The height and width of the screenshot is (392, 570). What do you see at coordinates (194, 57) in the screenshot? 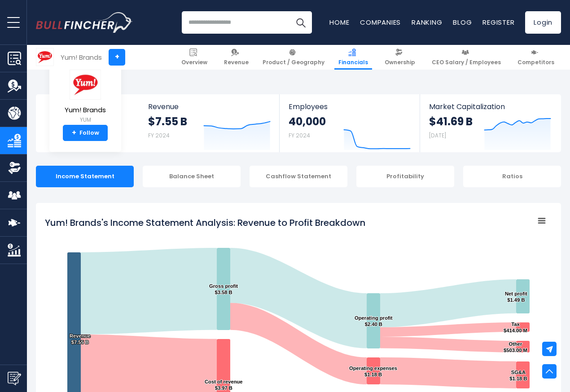
I see `a: Overview` at bounding box center [194, 57].